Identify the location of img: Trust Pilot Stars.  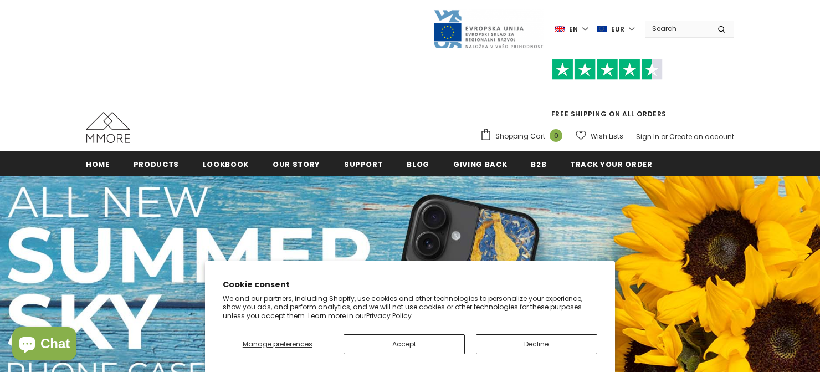
(607, 69).